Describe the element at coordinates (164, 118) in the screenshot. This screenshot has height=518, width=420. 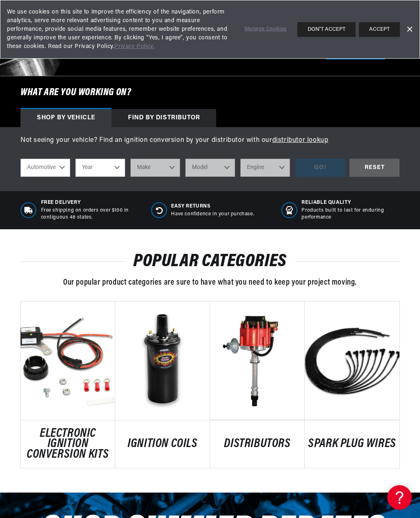
I see `div: Find by Distributor` at that location.